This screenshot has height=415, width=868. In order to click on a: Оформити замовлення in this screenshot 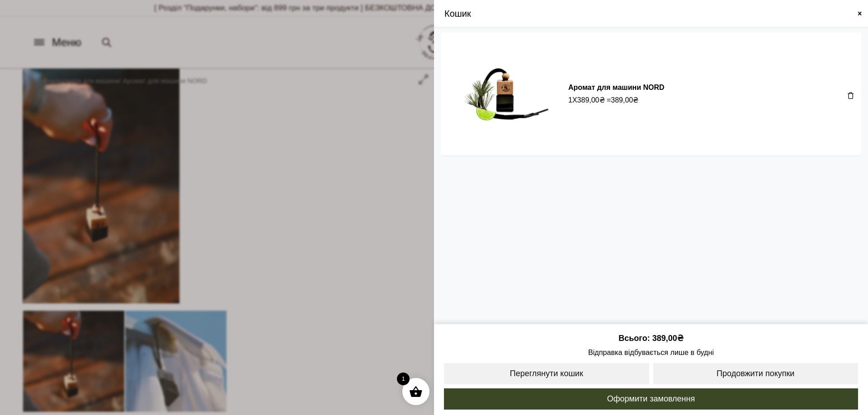, I will do `click(651, 399)`.